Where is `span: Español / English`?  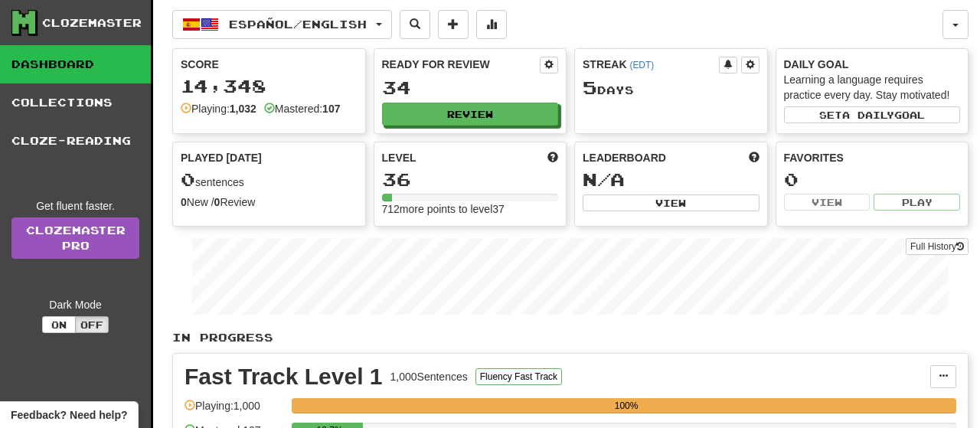
span: Español / English is located at coordinates (297, 24).